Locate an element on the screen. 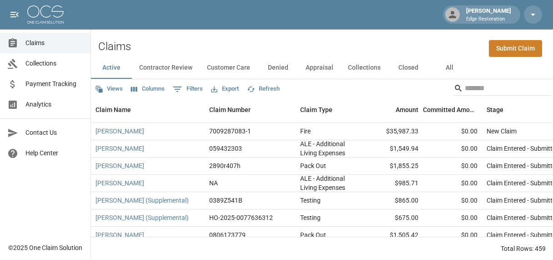  button: Closed is located at coordinates (408, 68).